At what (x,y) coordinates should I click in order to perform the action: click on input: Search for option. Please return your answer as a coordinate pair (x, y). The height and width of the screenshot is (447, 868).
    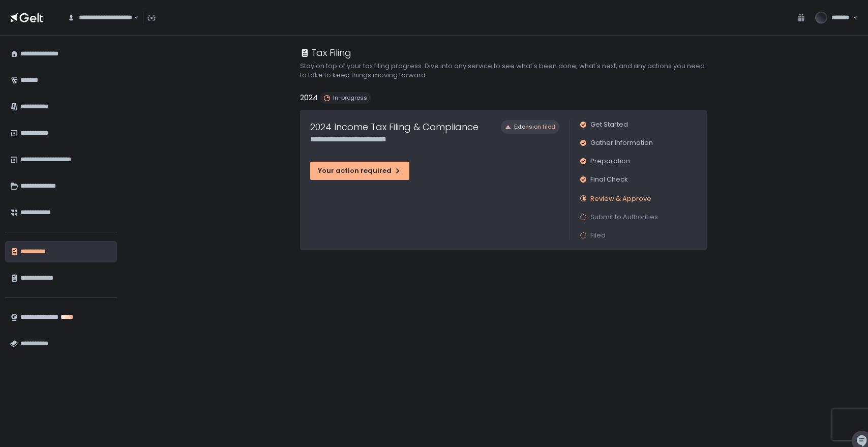
    Looking at the image, I should click on (132, 18).